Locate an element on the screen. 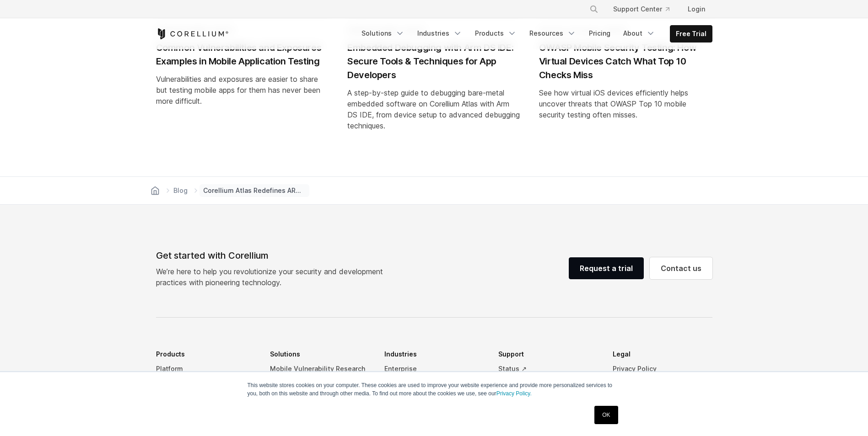 The height and width of the screenshot is (436, 868). div: See how virtual iOS devices efficiently helps uncover threats that OWASP Top 10 mobile security t... is located at coordinates (626, 104).